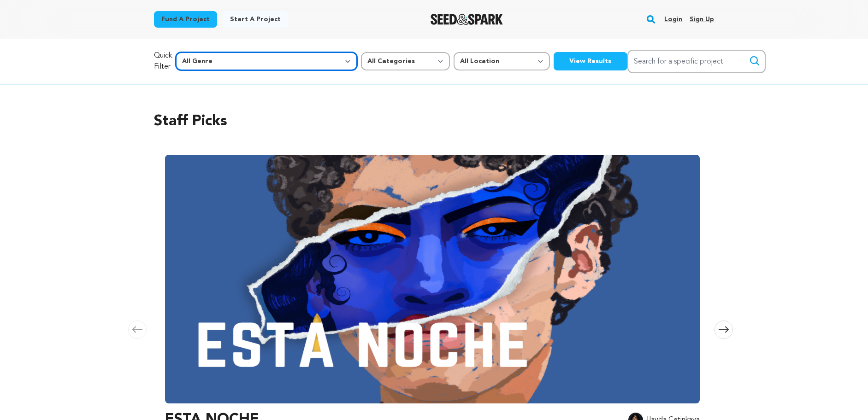  I want to click on p: Quick Filter, so click(163, 61).